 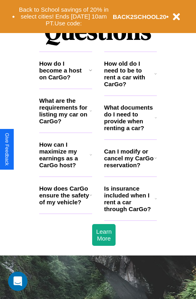 What do you see at coordinates (64, 195) in the screenshot?
I see `h3: How does CarGo ensure the safety of my vehicle?` at bounding box center [64, 195].